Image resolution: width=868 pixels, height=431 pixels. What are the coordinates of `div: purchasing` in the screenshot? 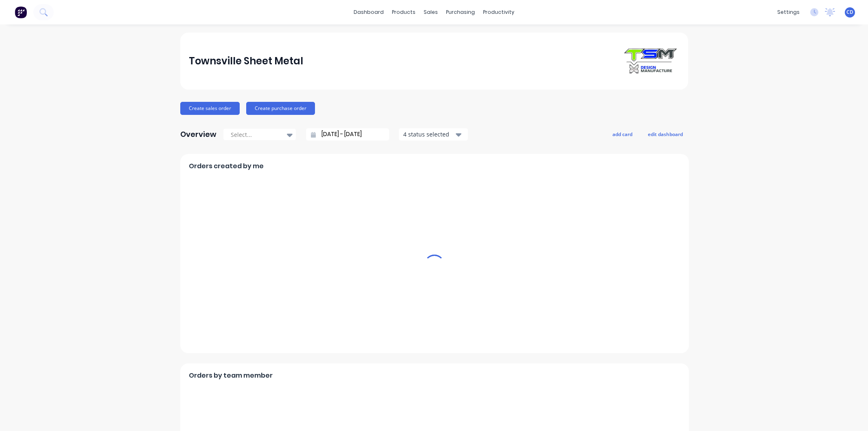 It's located at (460, 12).